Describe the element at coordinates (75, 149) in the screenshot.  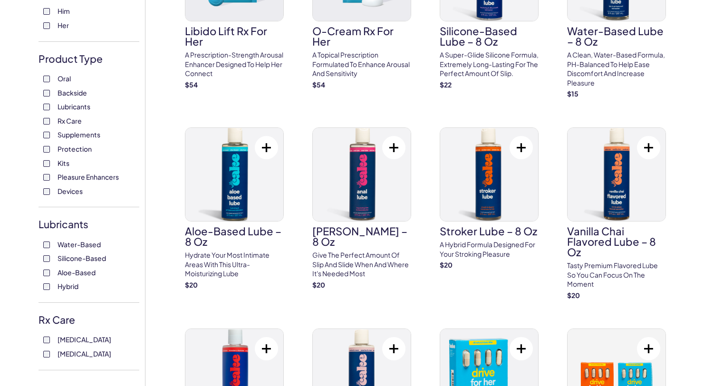
I see `span: Protection` at that location.